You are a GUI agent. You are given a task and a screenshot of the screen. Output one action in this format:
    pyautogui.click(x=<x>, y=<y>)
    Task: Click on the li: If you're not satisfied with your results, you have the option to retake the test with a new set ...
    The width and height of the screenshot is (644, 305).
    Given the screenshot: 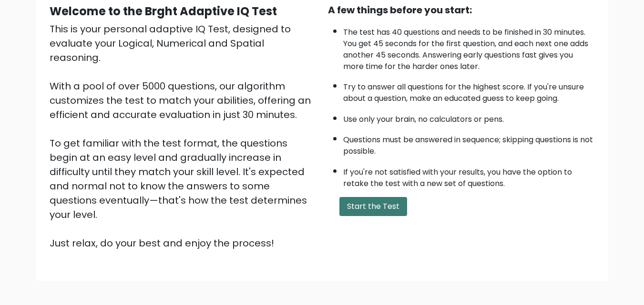 What is the action you would take?
    pyautogui.click(x=469, y=176)
    